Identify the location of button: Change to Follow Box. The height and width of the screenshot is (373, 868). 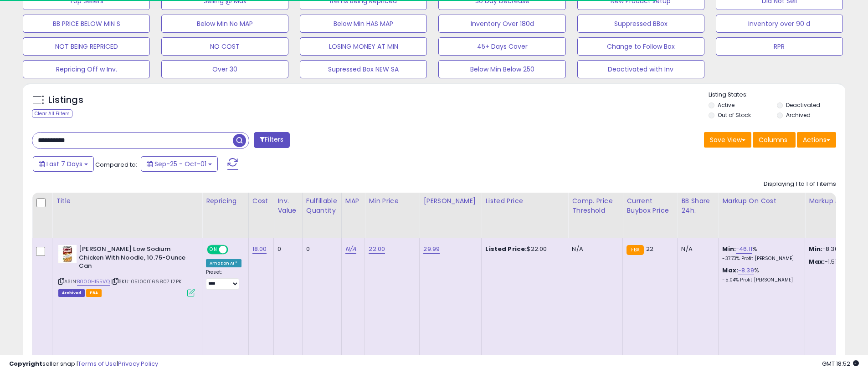
(641, 47).